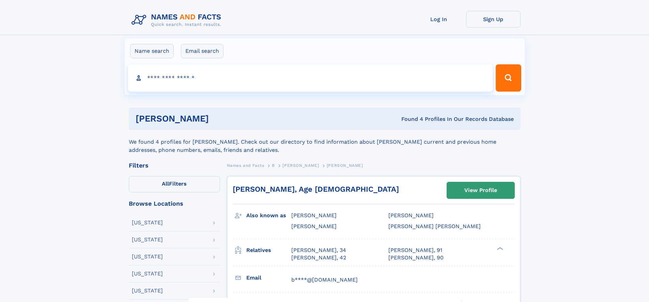 This screenshot has height=302, width=649. Describe the element at coordinates (174, 204) in the screenshot. I see `div: Browse Locations` at that location.